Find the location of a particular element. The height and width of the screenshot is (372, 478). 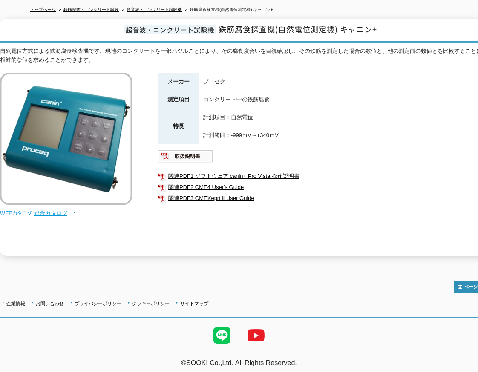

a: 企業情報 is located at coordinates (16, 304).